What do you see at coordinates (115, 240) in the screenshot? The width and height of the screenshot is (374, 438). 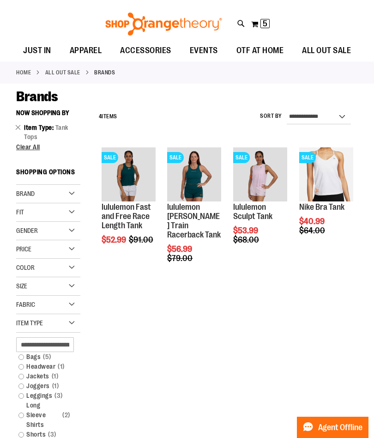 I see `span: $52.99` at bounding box center [115, 240].